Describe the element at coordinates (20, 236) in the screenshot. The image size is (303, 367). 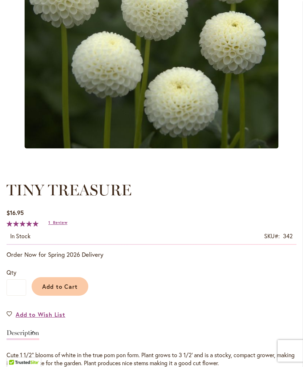
I see `span: In stock` at that location.